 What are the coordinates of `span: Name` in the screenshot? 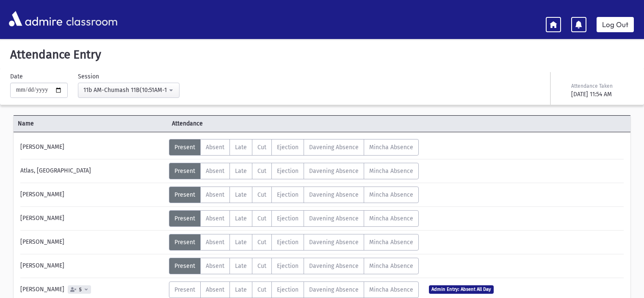 It's located at (91, 123).